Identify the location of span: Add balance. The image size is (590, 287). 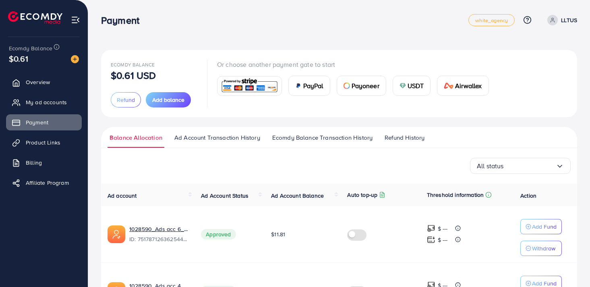
(168, 100).